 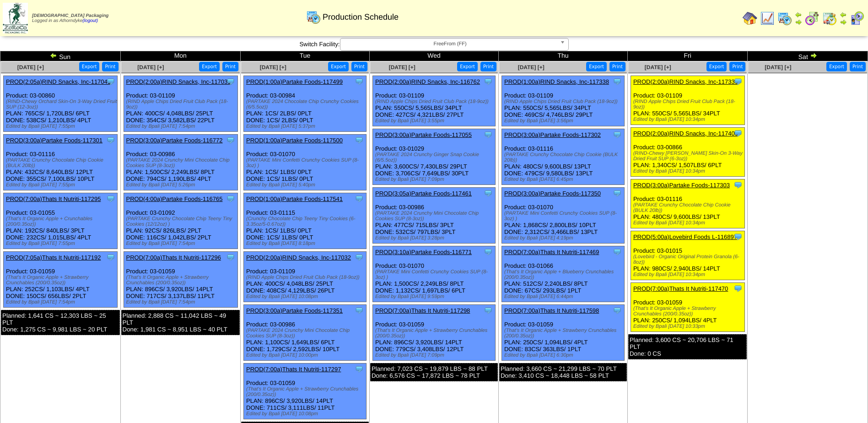 What do you see at coordinates (563, 274) in the screenshot?
I see `div: Product: 03-01066 PLAN: 512CS / 2,240LBS / 8PLT DONE: 67CS / 293LBS / 1PLT` at bounding box center [563, 274].